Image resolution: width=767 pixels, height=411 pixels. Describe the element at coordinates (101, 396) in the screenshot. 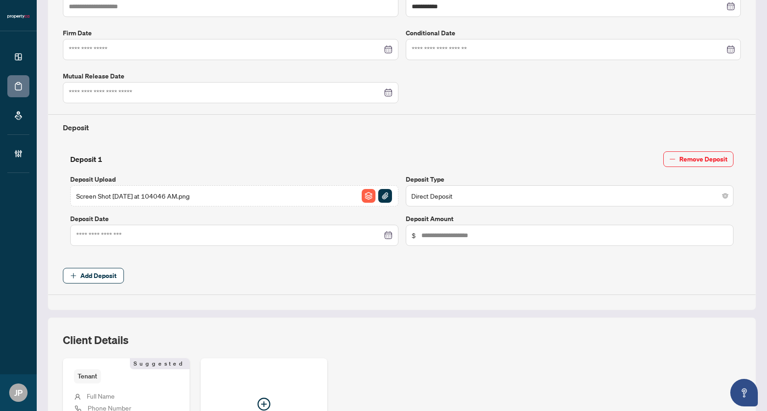

I see `span: Full Name` at that location.